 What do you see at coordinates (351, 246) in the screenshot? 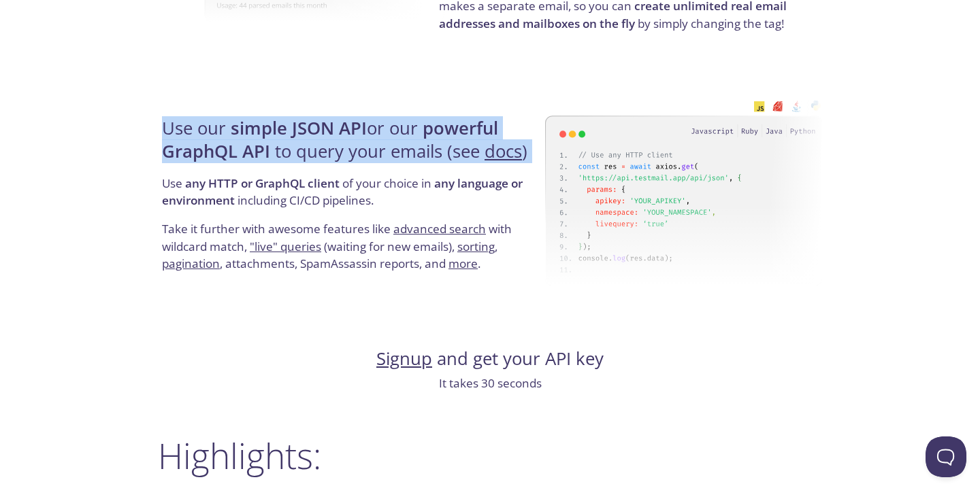
I see `p: Take it further with awesome features like with wildcard match, (waiting for new emails), , , att...` at bounding box center [351, 246].